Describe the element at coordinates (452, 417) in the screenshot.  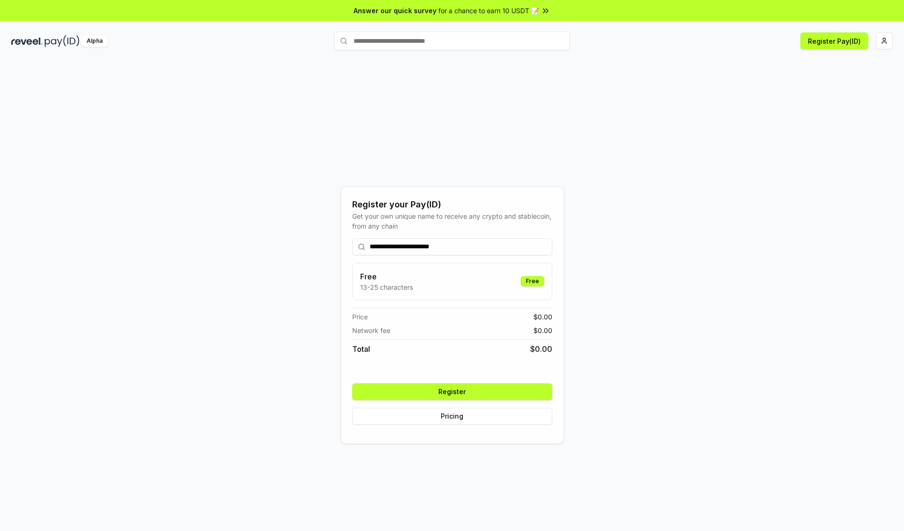
I see `button: Pricing` at that location.